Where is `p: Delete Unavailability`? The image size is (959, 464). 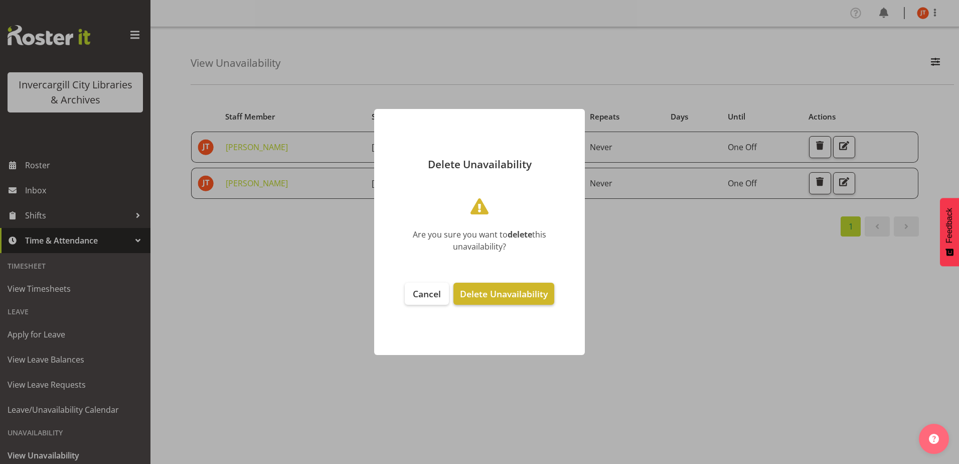 p: Delete Unavailability is located at coordinates (480, 164).